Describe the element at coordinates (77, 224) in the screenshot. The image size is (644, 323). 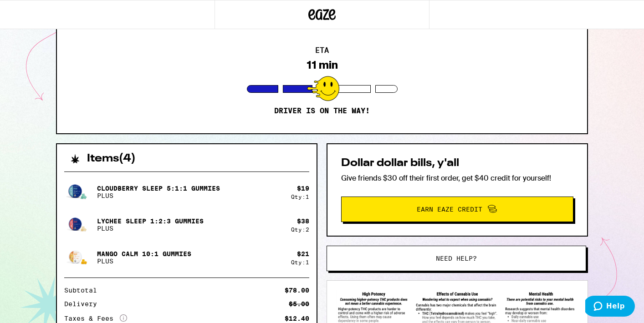
I see `img: PLUS - Lychee SLEEP 1:2:3 Gummies` at that location.